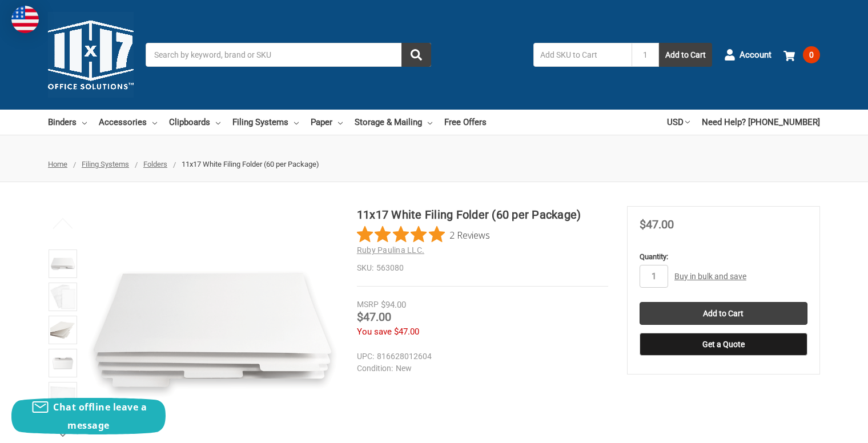 The height and width of the screenshot is (443, 868). What do you see at coordinates (466, 122) in the screenshot?
I see `a: Free Offers` at bounding box center [466, 122].